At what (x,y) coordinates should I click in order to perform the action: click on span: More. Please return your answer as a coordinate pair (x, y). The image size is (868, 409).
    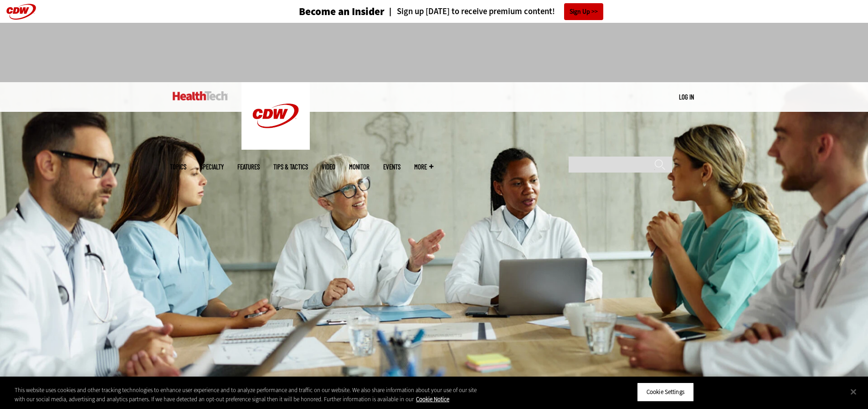
    Looking at the image, I should click on (424, 167).